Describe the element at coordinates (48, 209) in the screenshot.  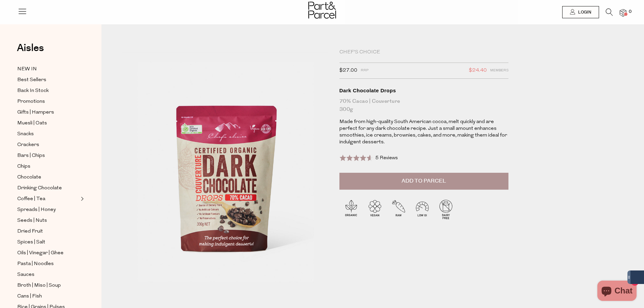
I see `a: Spreads | Honey` at that location.